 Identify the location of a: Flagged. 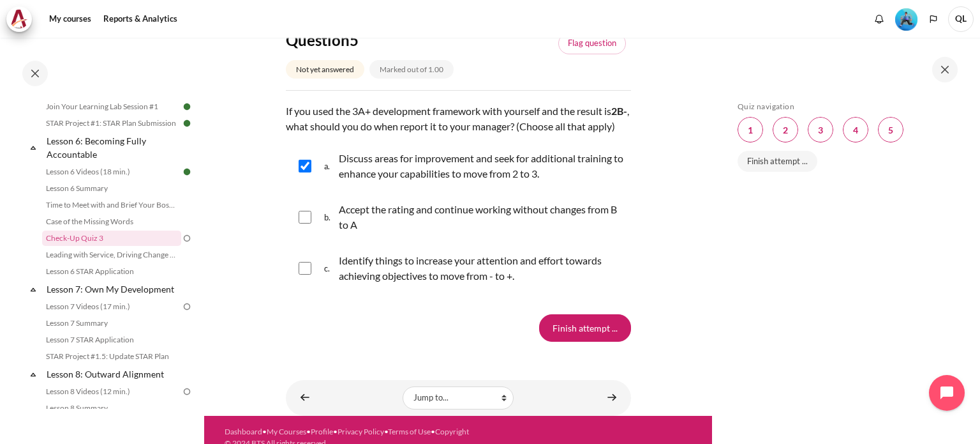
(592, 44).